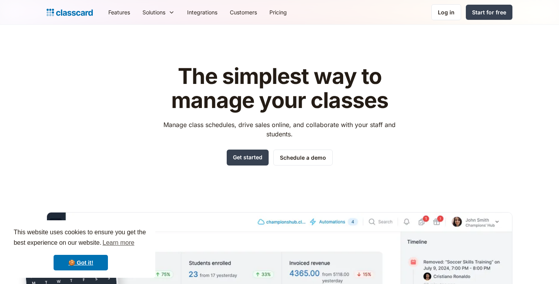 The width and height of the screenshot is (559, 284). I want to click on span: This website uses cookies to ensure you get the best experience on our website., so click(81, 238).